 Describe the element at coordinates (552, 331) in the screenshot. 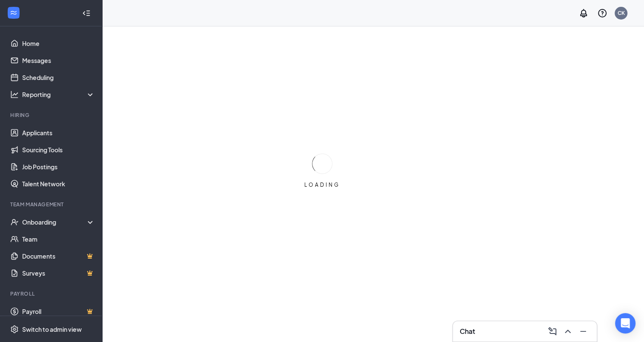

I see `button: ComposeMessage` at that location.